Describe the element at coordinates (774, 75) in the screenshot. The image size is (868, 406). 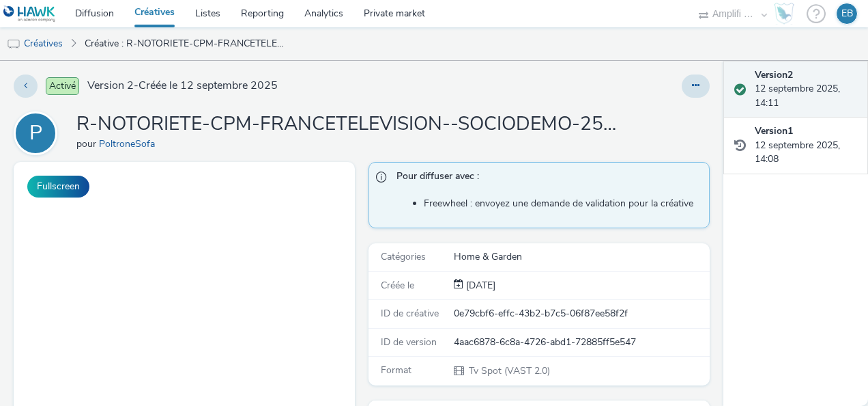
I see `strong: Version 2` at that location.